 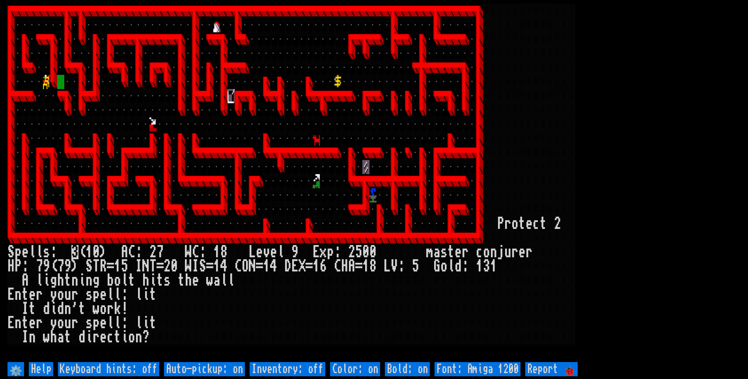 What do you see at coordinates (96, 281) in the screenshot?
I see `div: g` at bounding box center [96, 281].